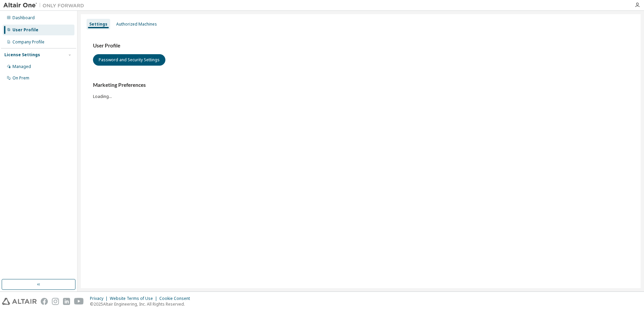  What do you see at coordinates (129, 60) in the screenshot?
I see `button: Password and Security Settings` at bounding box center [129, 60].